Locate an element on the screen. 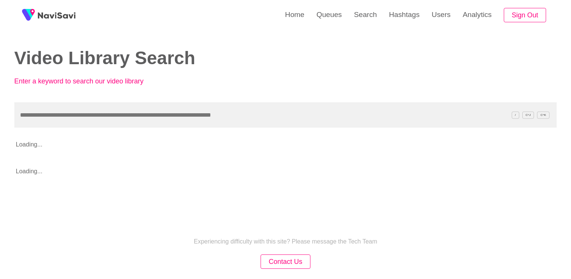 The height and width of the screenshot is (279, 571). p: Experiencing difficulty with this site? Please message the Tech Team is located at coordinates (286, 242).